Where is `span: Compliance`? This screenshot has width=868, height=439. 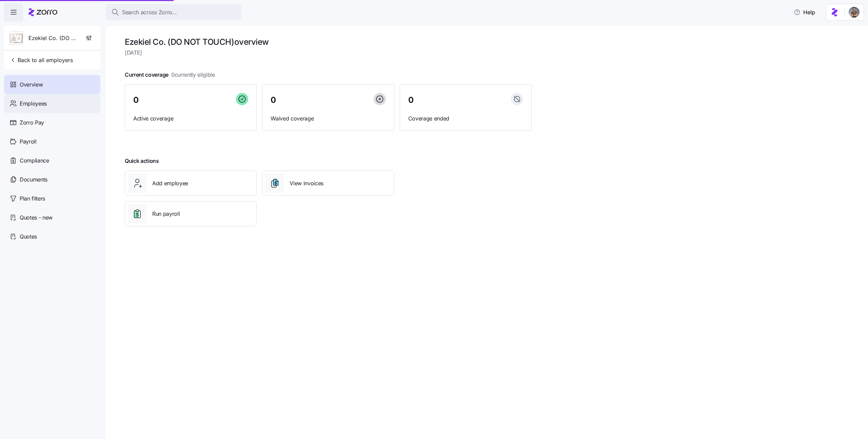 span: Compliance is located at coordinates (34, 161).